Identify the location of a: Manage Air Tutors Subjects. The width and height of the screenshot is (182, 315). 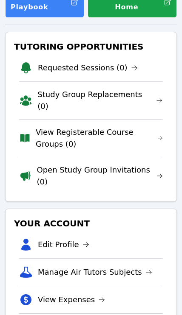
(95, 273).